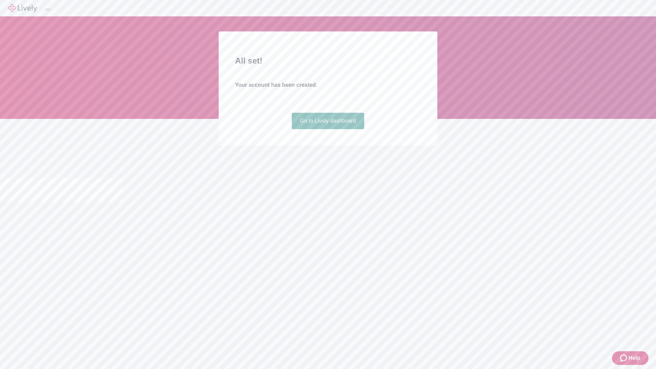  What do you see at coordinates (634, 358) in the screenshot?
I see `span: Help` at bounding box center [634, 358].